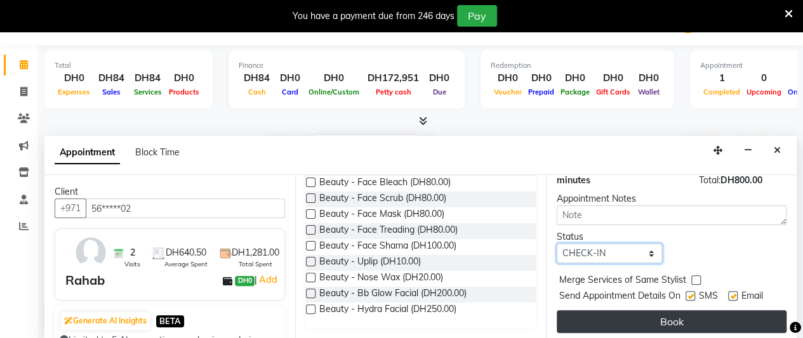  I want to click on span: SMS, so click(708, 297).